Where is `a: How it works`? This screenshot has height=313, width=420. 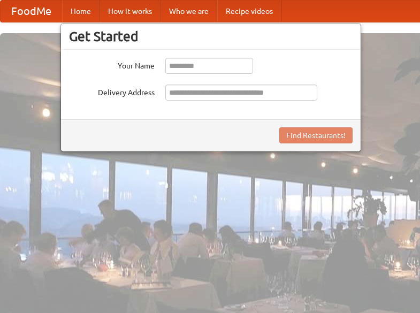 a: How it works is located at coordinates (130, 11).